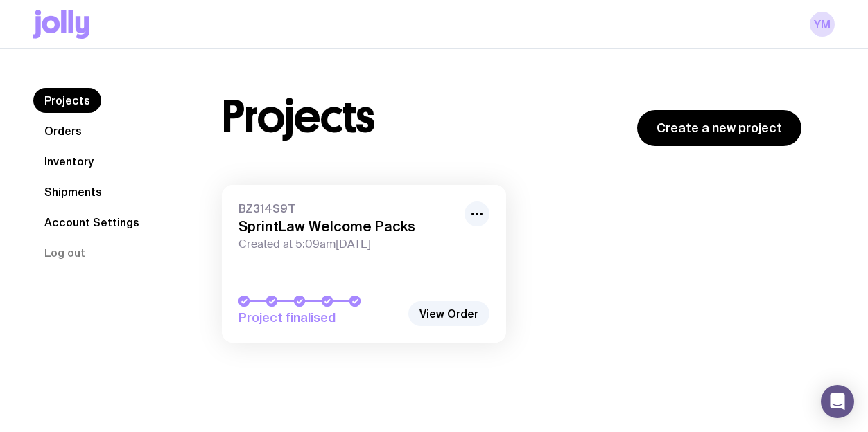 This screenshot has height=432, width=868. Describe the element at coordinates (63, 131) in the screenshot. I see `a: Orders` at that location.